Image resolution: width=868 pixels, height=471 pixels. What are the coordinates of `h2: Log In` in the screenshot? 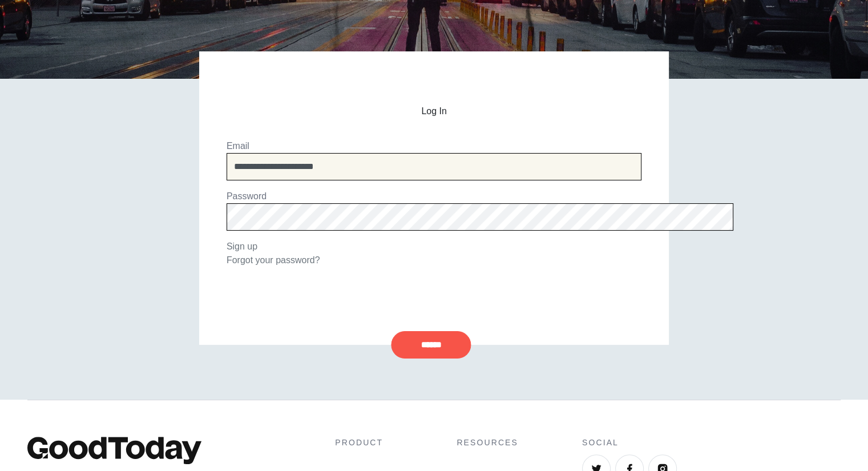 It's located at (434, 111).